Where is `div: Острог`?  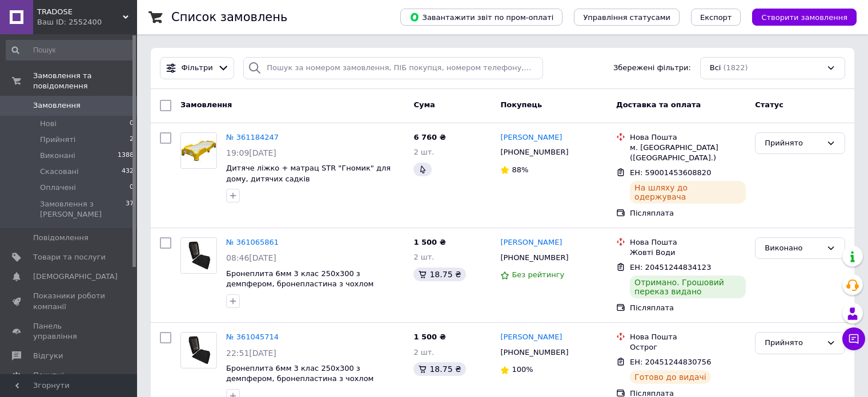
div: Острог is located at coordinates (688, 348).